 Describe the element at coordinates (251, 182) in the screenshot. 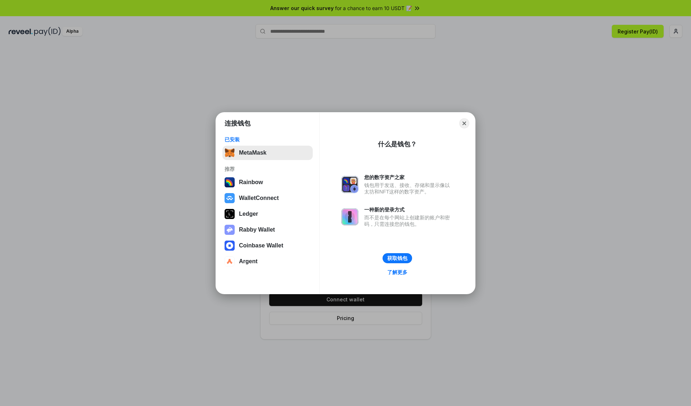

I see `div: Rainbow` at that location.